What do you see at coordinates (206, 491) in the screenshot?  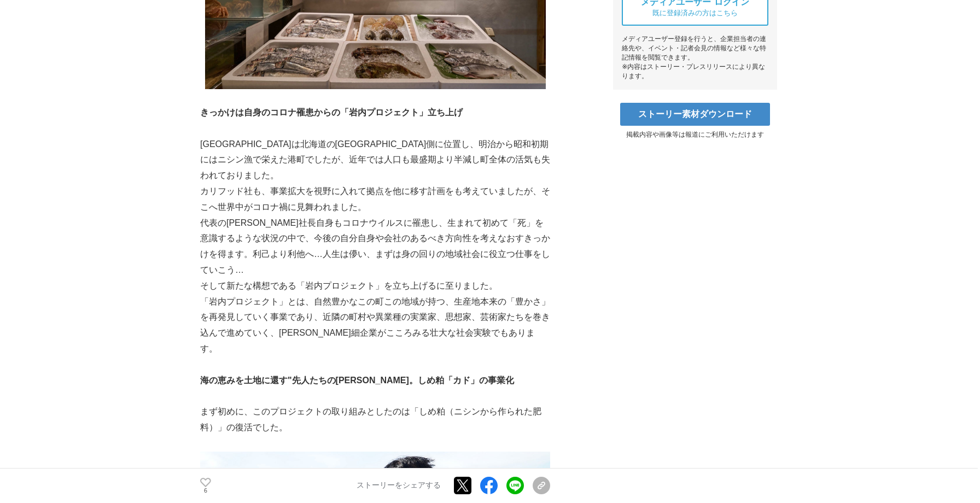 I see `p: 6` at bounding box center [206, 491].